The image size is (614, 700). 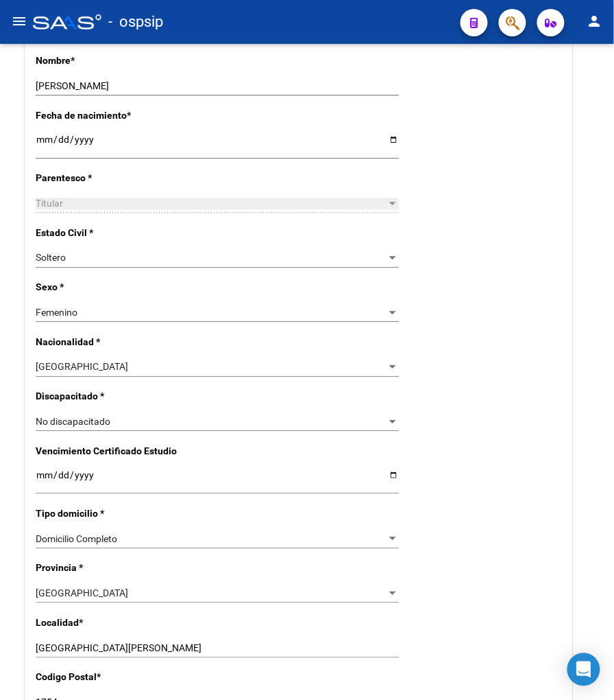 What do you see at coordinates (115, 396) in the screenshot?
I see `p: Discapacitado *` at bounding box center [115, 396].